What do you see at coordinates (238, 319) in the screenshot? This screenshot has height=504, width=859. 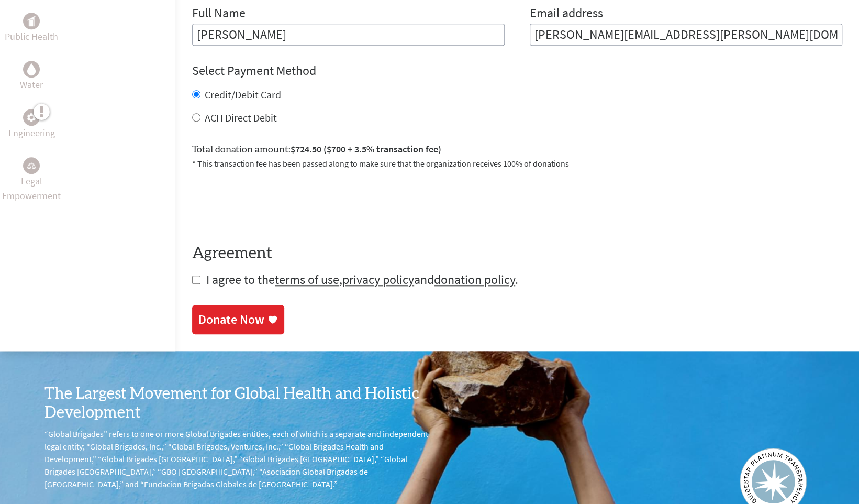 I see `a: Donate Now` at bounding box center [238, 319].